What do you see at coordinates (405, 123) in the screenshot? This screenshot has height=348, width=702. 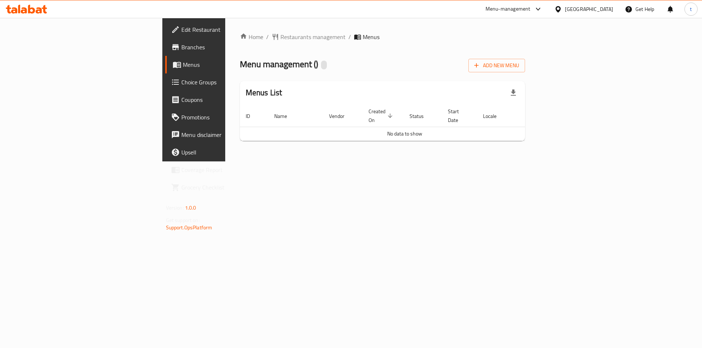 I see `table: enhanced table` at bounding box center [405, 123].